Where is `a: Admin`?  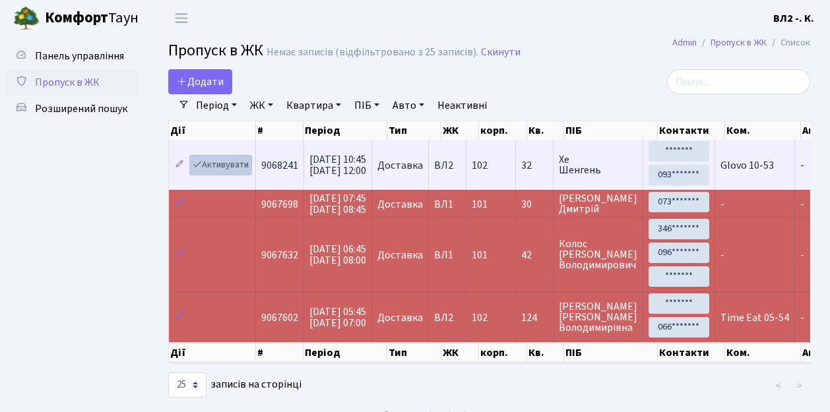
a: Admin is located at coordinates (684, 42).